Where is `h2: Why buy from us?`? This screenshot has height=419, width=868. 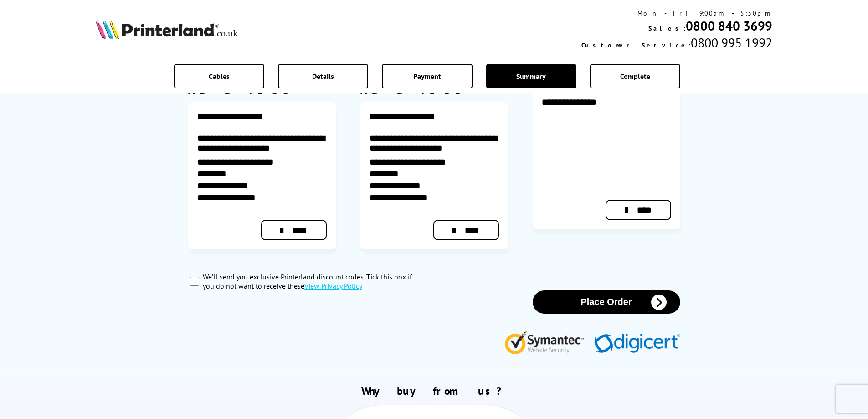 h2: Why buy from us? is located at coordinates (434, 391).